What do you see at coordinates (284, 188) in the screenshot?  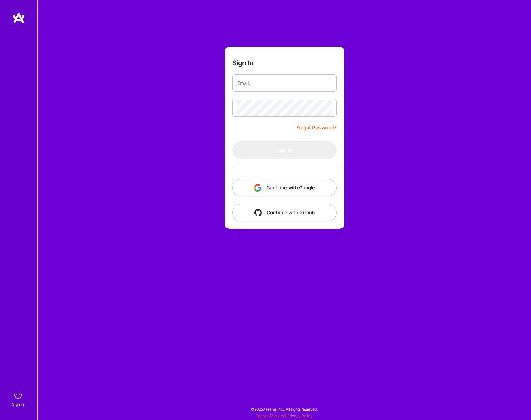 I see `button: Continue with Google` at bounding box center [284, 188].